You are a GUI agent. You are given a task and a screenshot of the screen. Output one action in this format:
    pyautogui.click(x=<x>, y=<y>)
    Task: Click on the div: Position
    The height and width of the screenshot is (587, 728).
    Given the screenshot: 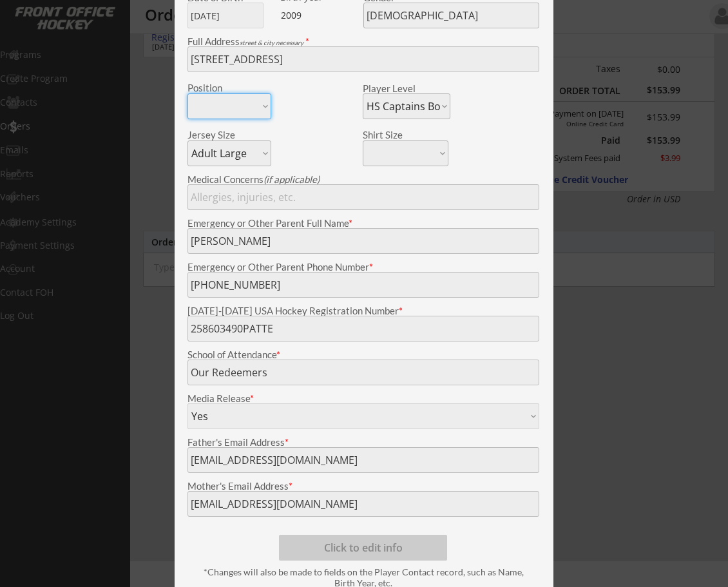 What is the action you would take?
    pyautogui.click(x=221, y=88)
    